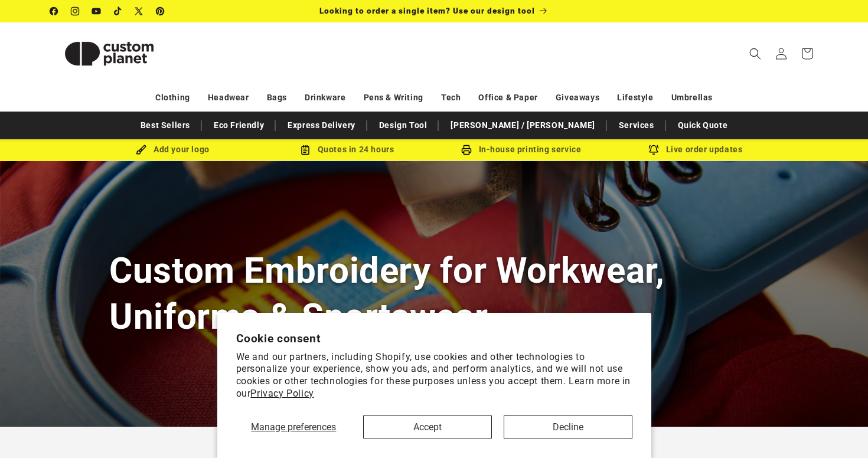  What do you see at coordinates (654, 150) in the screenshot?
I see `img: Order updates` at bounding box center [654, 150].